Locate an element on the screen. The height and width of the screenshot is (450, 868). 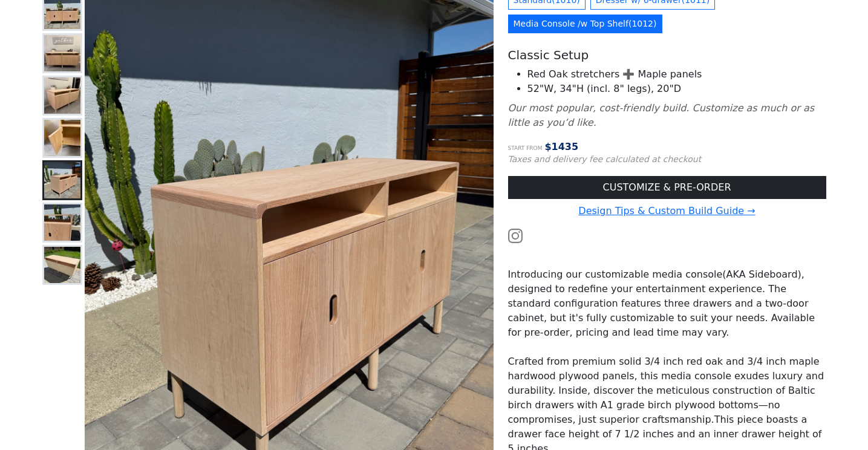
li: 52"W, 34"H (incl. 8" legs), 20"D is located at coordinates (676, 89).